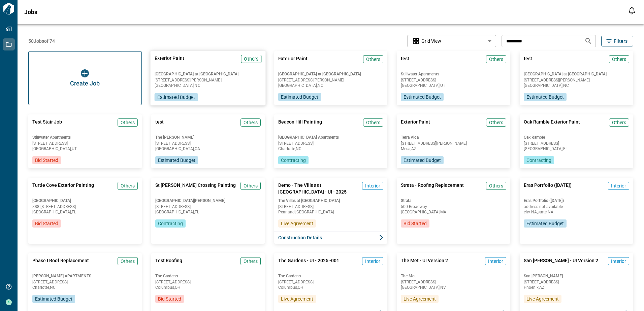 The image size is (644, 311). Describe the element at coordinates (41, 41) in the screenshot. I see `span: 50 Jobs of 74` at that location.